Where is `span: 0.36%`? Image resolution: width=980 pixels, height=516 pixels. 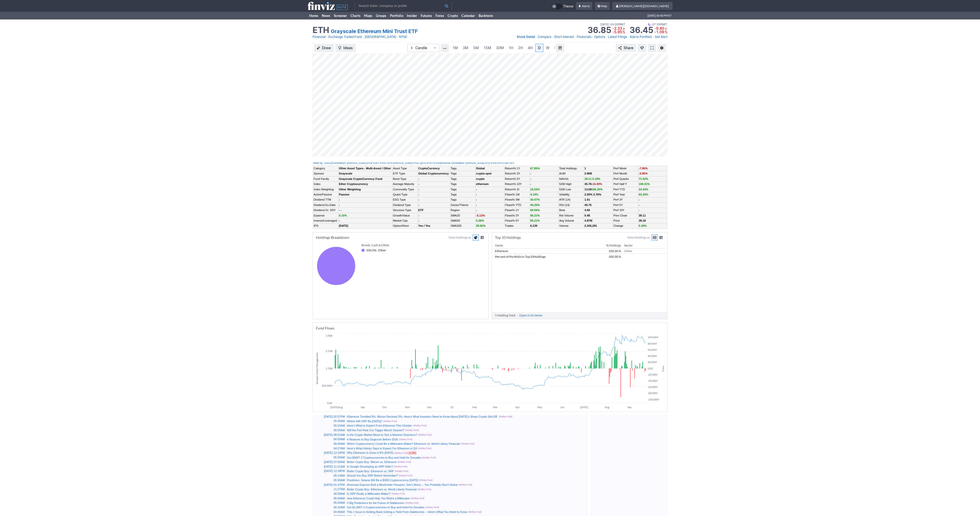 span: 0.36% is located at coordinates (480, 221).